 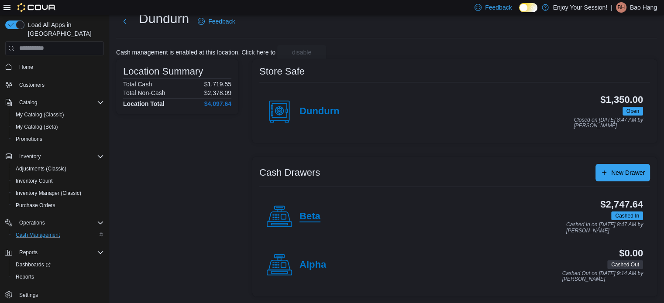 What do you see at coordinates (35, 206) in the screenshot?
I see `a: Purchase Orders` at bounding box center [35, 206].